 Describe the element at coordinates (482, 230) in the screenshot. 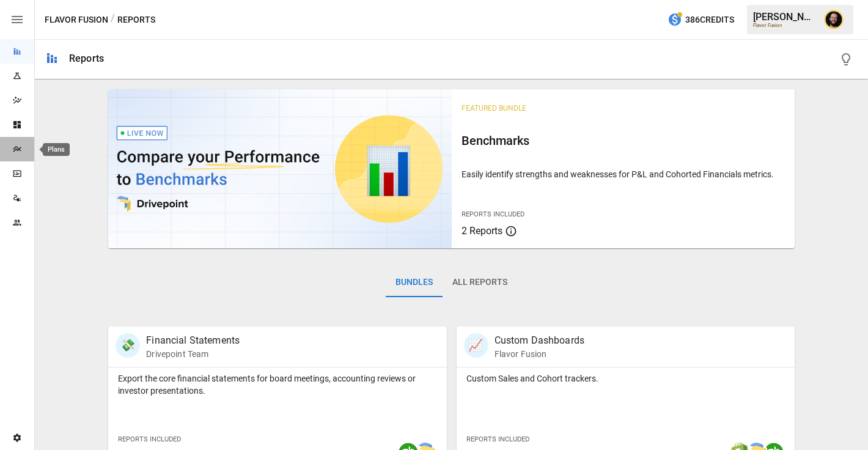

I see `span: 2 Reports` at that location.